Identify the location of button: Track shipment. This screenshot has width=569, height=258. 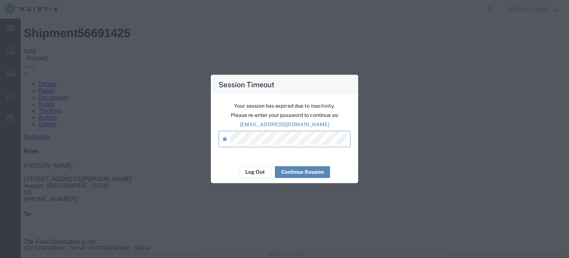
(6, 55).